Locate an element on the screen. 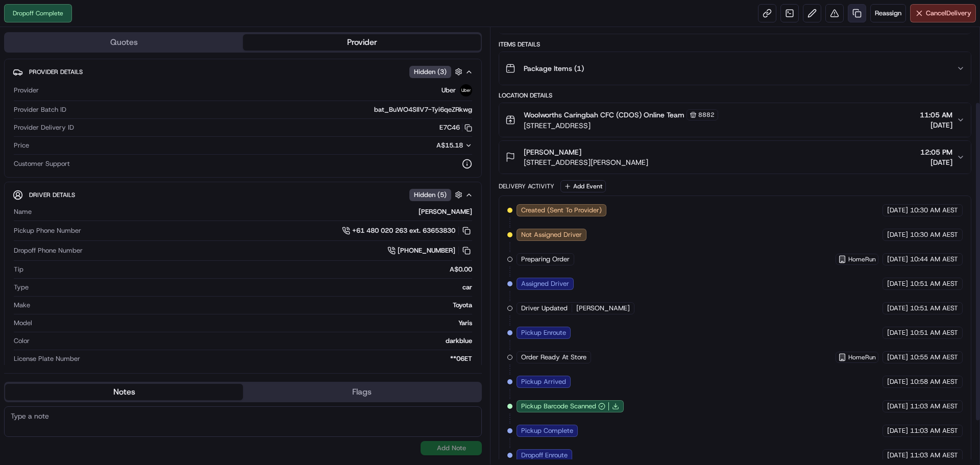 The height and width of the screenshot is (465, 980). span: Driver Details is located at coordinates (52, 194).